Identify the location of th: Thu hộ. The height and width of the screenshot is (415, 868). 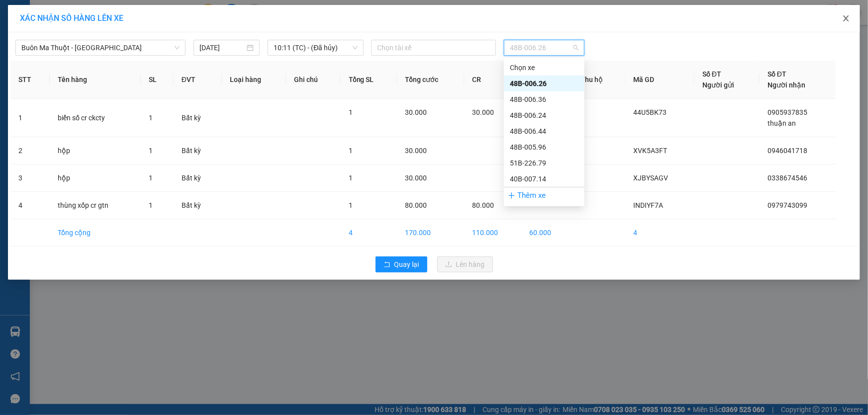
(599, 79).